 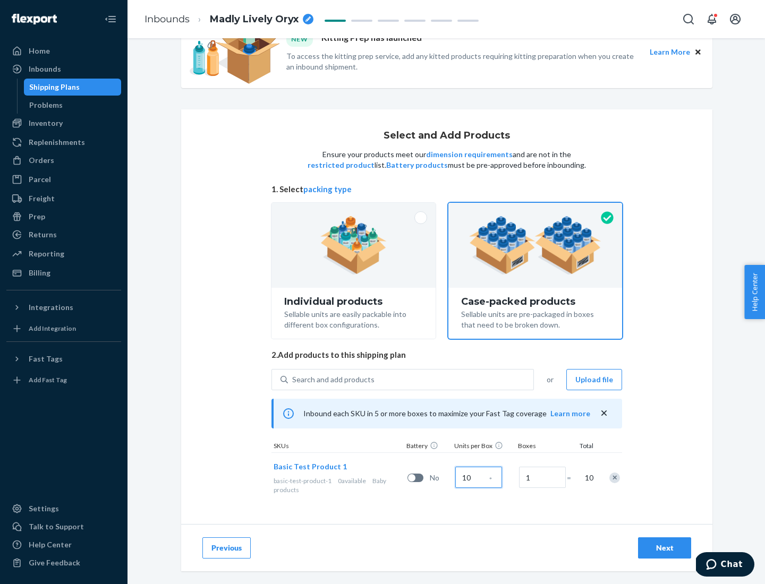 What do you see at coordinates (333, 380) in the screenshot?
I see `div: Search and add products` at bounding box center [333, 380].